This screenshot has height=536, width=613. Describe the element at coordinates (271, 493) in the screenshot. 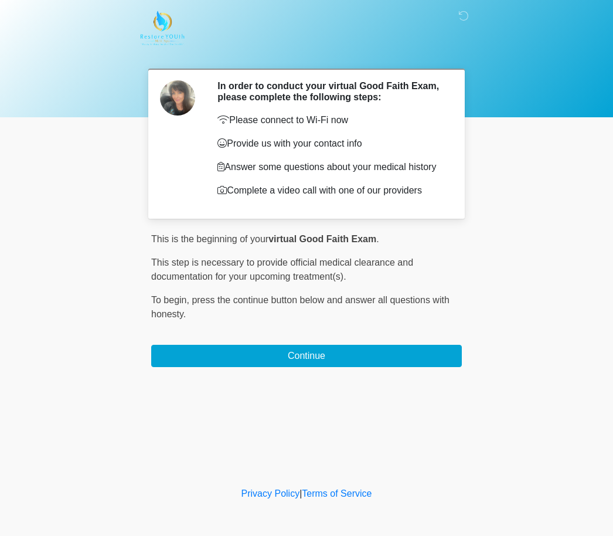

I see `a: Privacy Policy` at that location.